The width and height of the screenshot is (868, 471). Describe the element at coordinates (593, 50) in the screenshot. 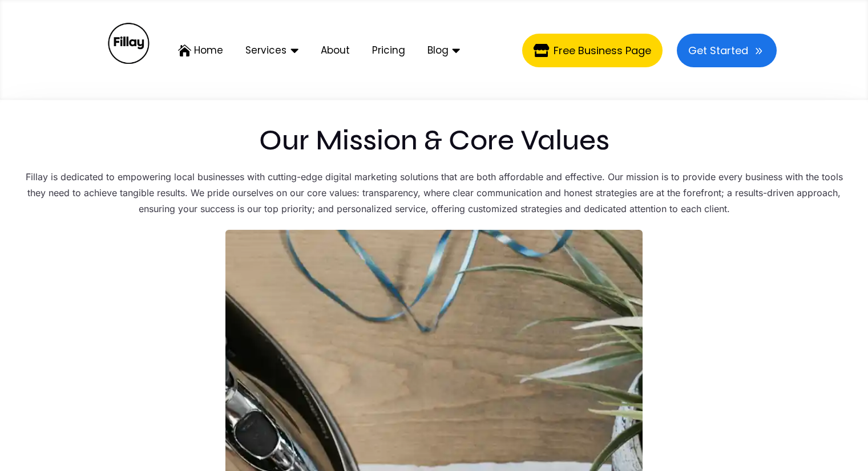

I see `a:  Icon FontFree Business Page` at that location.